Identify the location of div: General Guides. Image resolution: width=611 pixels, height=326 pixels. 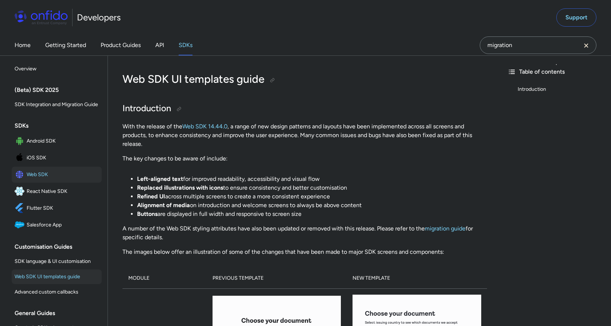
(59, 313).